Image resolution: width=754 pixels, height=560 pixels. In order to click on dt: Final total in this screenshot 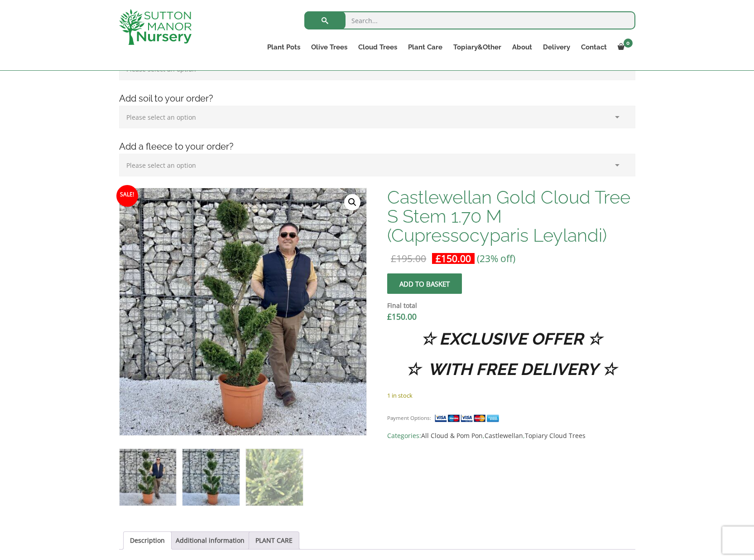, I will do `click(511, 305)`.